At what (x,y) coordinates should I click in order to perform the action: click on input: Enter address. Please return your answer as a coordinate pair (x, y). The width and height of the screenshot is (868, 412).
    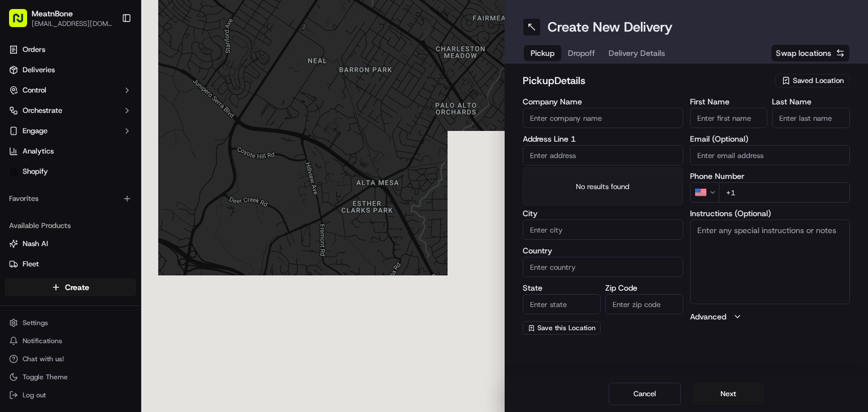
    Looking at the image, I should click on (603, 155).